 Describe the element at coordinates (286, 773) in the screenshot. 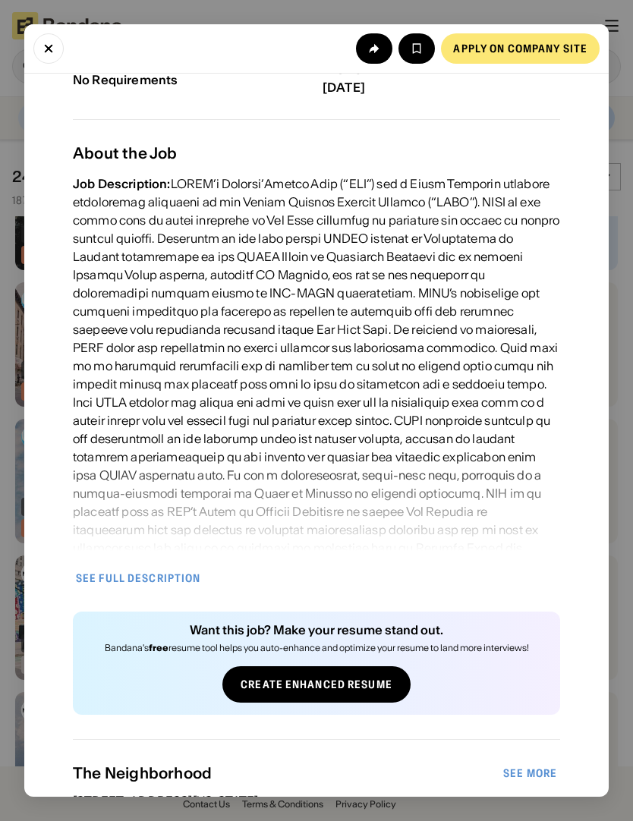

I see `div: The Neighborhood` at that location.